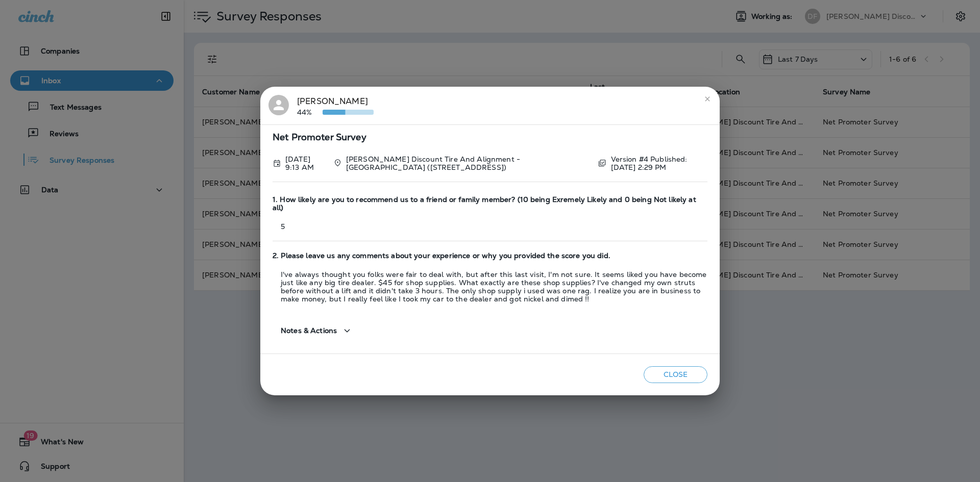  Describe the element at coordinates (490, 286) in the screenshot. I see `p: I've always thought you folks were fair to deal with, but after this last visit, I'm not sure. It...` at that location.